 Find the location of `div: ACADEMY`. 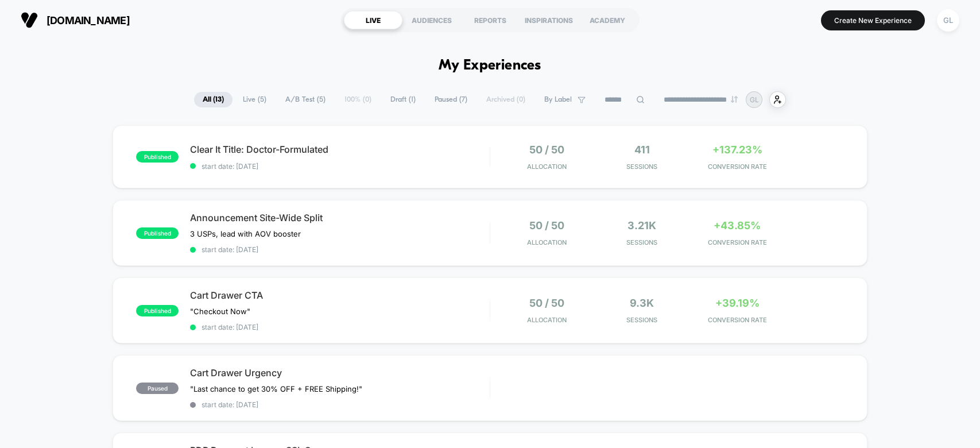

div: ACADEMY is located at coordinates (608, 20).